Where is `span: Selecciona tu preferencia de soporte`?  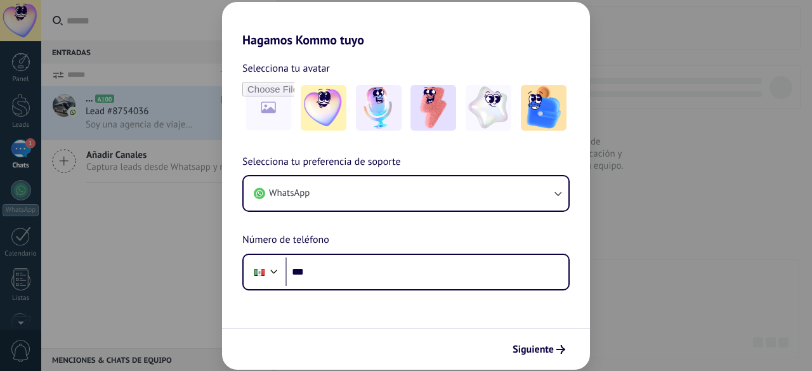
span: Selecciona tu preferencia de soporte is located at coordinates (322, 162).